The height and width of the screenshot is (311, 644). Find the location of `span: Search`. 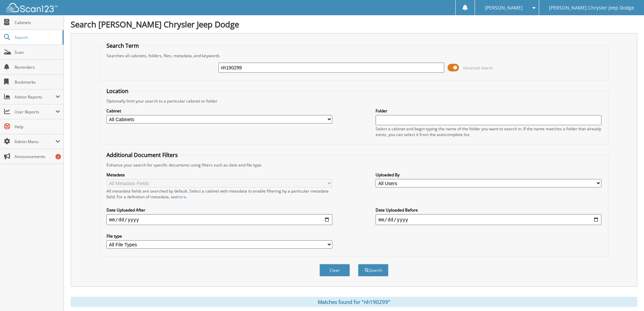

span: Search is located at coordinates (37, 37).